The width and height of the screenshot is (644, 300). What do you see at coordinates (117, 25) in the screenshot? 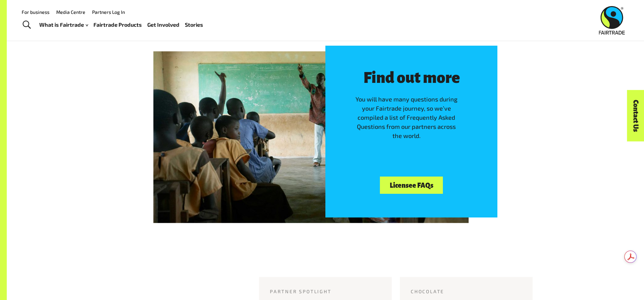
I see `a: Fairtrade Products` at bounding box center [117, 25].